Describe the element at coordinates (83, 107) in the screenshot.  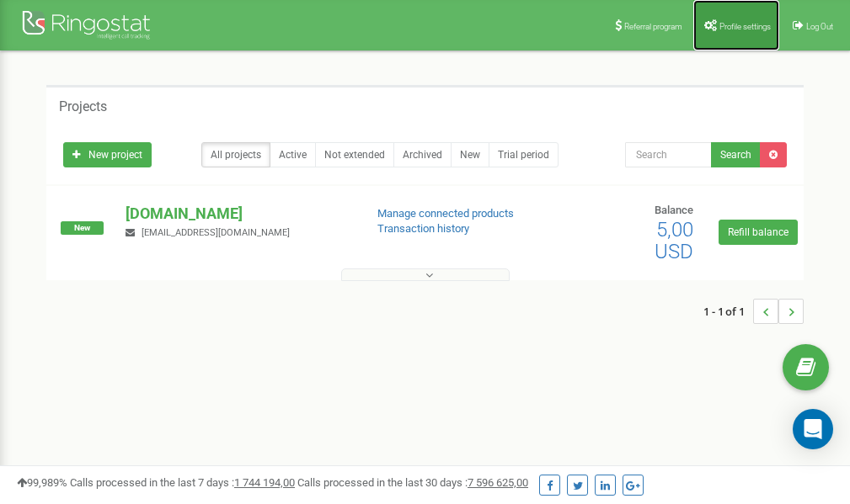
I see `h5: Projects` at that location.